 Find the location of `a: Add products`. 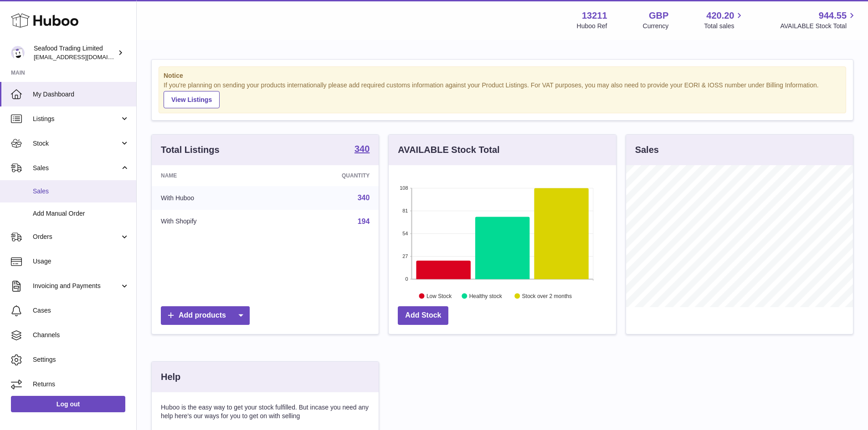

a: Add products is located at coordinates (205, 316).